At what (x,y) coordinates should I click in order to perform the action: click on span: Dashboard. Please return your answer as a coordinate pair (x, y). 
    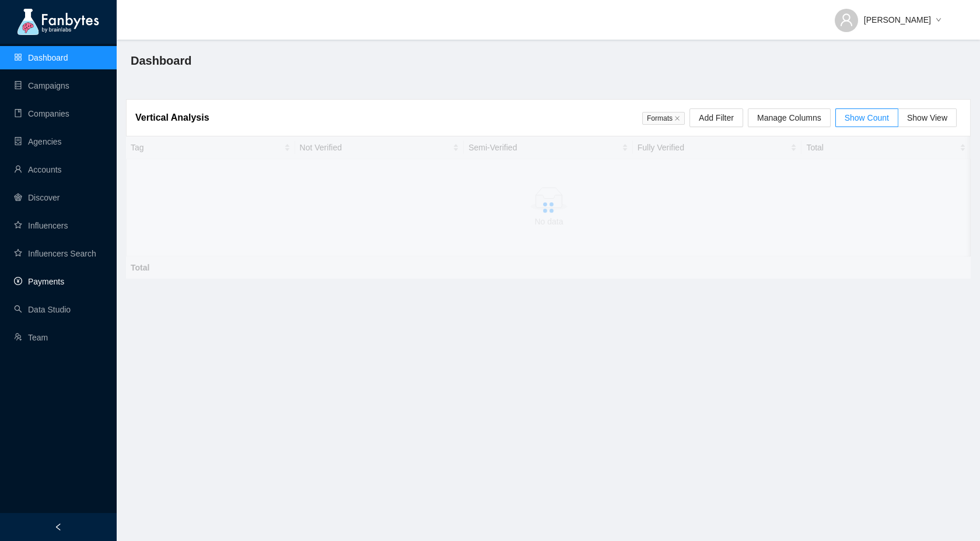
    Looking at the image, I should click on (161, 61).